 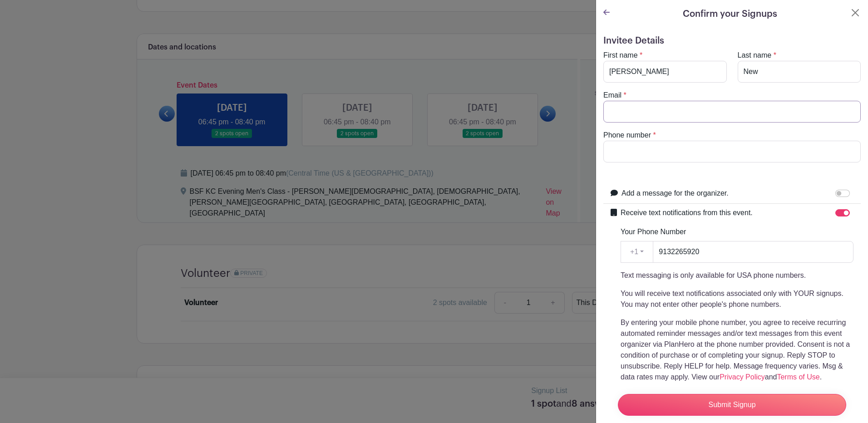 What do you see at coordinates (798, 376) in the screenshot?
I see `a: Terms of Use` at bounding box center [798, 376].